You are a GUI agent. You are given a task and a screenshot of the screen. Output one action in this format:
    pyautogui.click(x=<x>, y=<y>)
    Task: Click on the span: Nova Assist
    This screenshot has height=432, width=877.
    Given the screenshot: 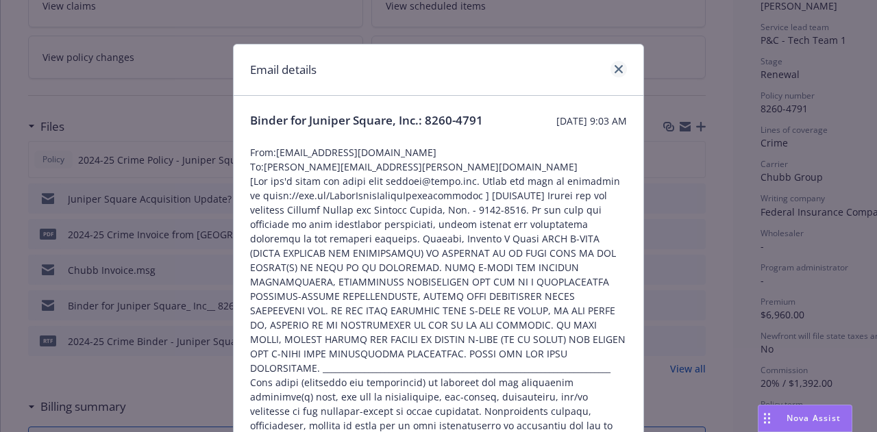 What is the action you would take?
    pyautogui.click(x=813, y=418)
    